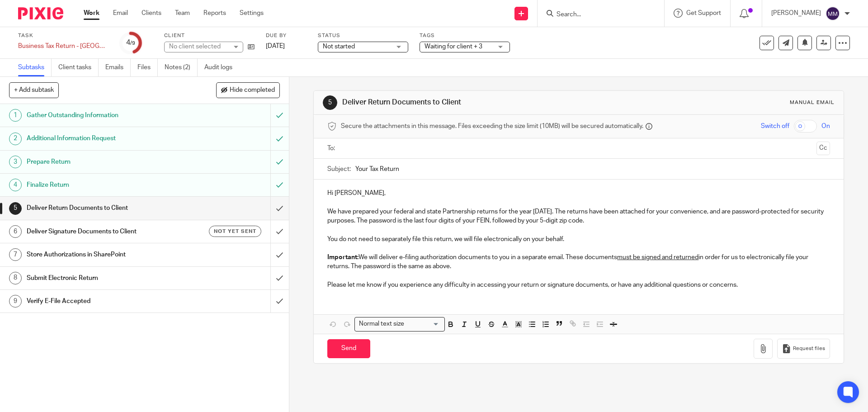 This screenshot has width=868, height=412. What do you see at coordinates (133, 43) in the screenshot?
I see `small: /9` at bounding box center [133, 43].